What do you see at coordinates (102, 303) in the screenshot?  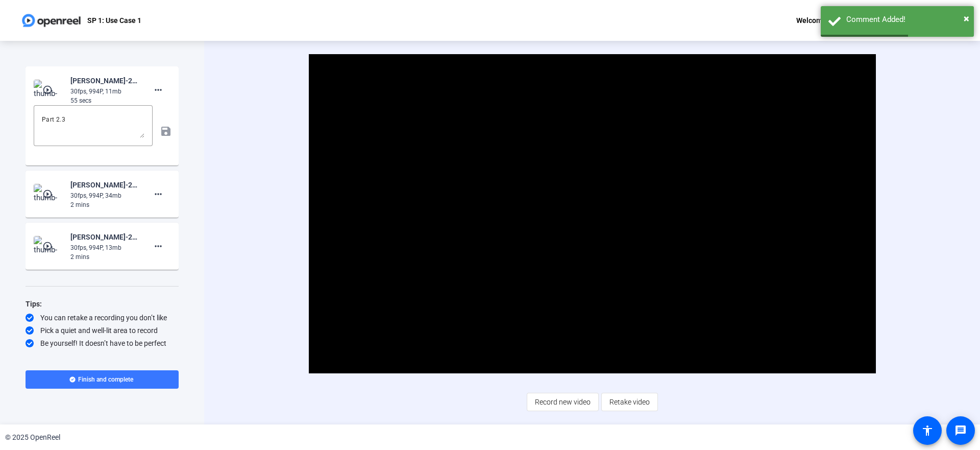 I see `div: Tips:` at bounding box center [102, 303].